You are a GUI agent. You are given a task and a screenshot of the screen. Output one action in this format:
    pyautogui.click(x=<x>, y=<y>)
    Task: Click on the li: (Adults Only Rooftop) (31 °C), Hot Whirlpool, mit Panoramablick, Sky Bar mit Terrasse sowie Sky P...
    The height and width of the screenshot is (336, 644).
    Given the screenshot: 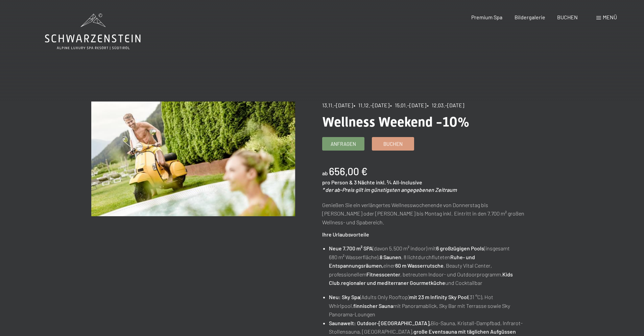 What is the action you would take?
    pyautogui.click(x=428, y=306)
    